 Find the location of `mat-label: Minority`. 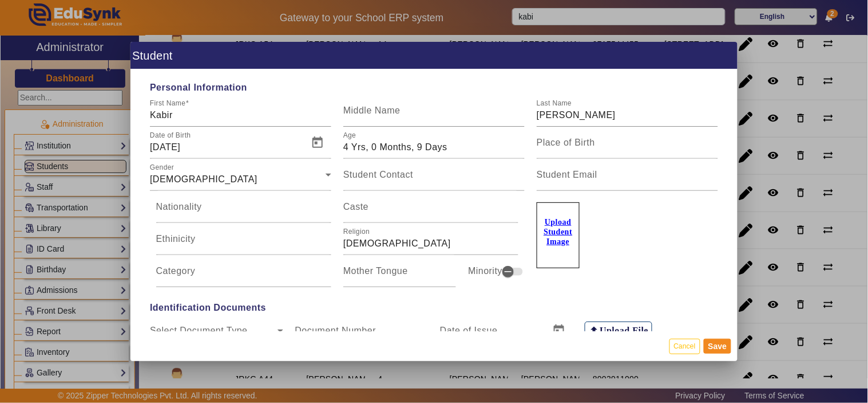

mat-label: Minority is located at coordinates (486, 271).